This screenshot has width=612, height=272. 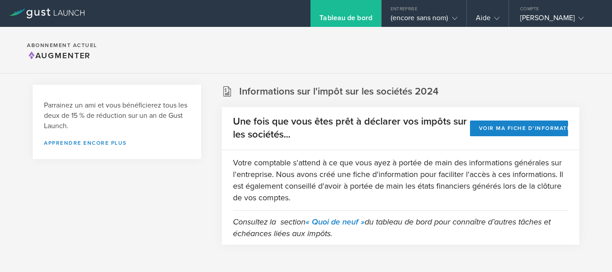 What do you see at coordinates (404, 9) in the screenshot?
I see `font: Entreprise` at bounding box center [404, 9].